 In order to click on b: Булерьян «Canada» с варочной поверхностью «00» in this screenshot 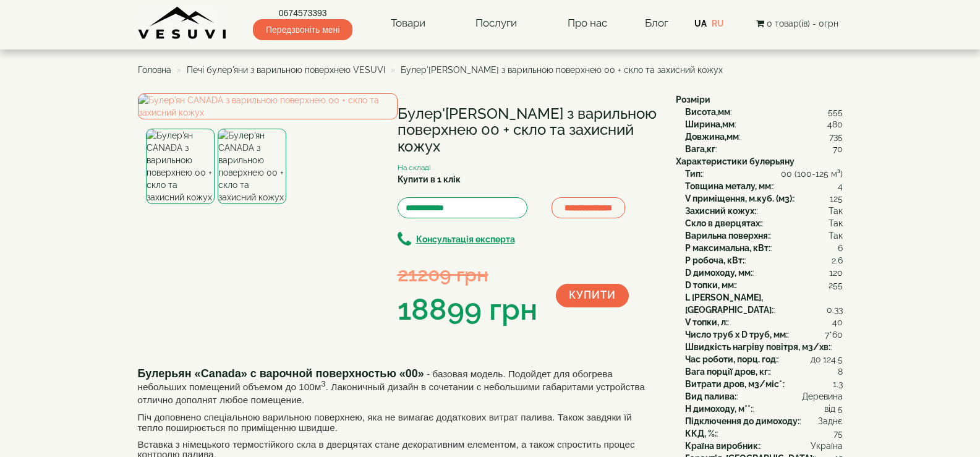, I will do `click(281, 373)`.